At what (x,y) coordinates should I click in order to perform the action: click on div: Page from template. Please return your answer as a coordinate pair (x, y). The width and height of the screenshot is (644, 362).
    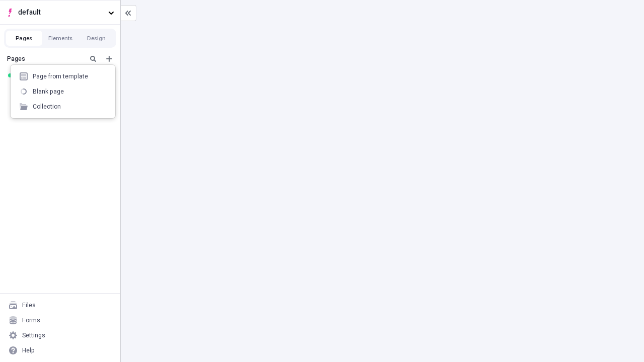
    Looking at the image, I should click on (60, 76).